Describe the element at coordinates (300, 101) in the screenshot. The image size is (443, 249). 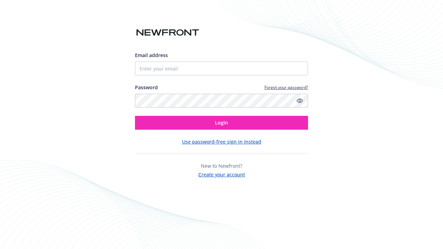
I see `a: Show password` at that location.